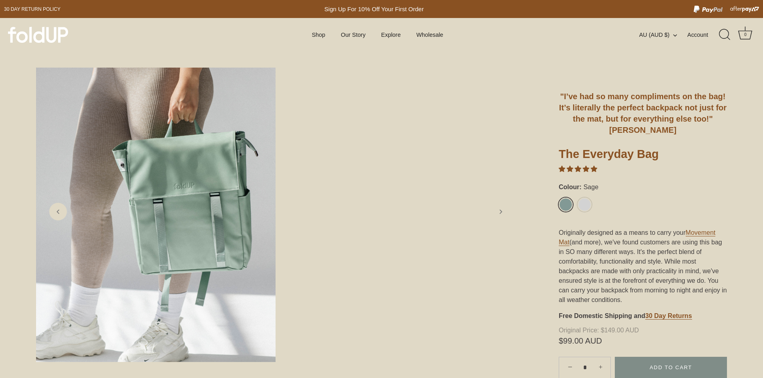 The image size is (763, 378). I want to click on a: Previous slide, so click(58, 212).